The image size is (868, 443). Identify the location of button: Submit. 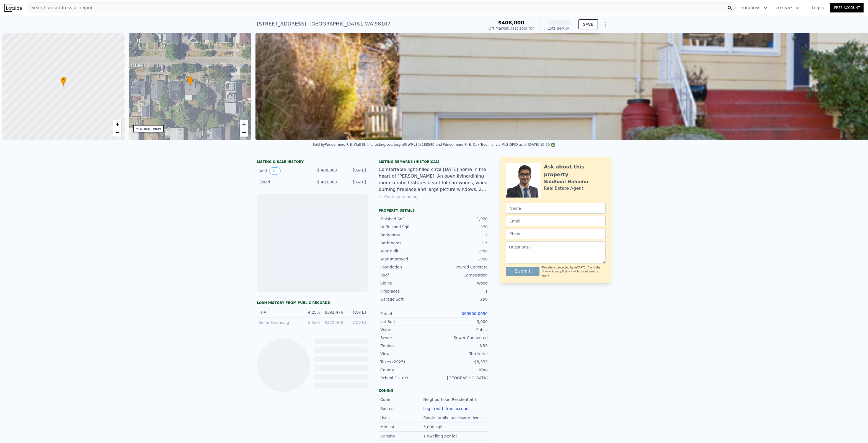
(523, 271).